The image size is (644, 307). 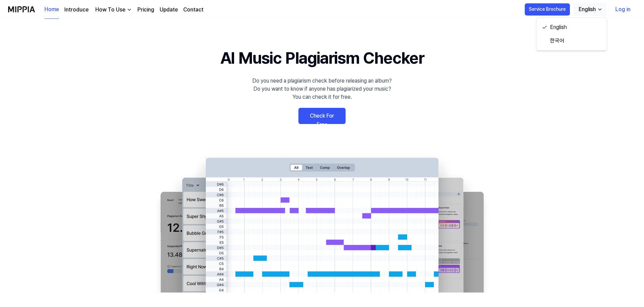 What do you see at coordinates (547, 10) in the screenshot?
I see `a: Service Brochure` at bounding box center [547, 10].